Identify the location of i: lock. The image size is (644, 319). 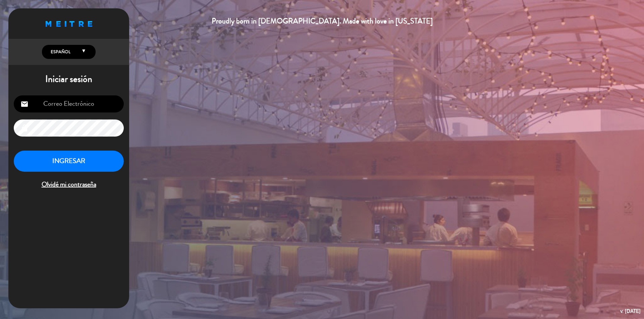
(24, 128).